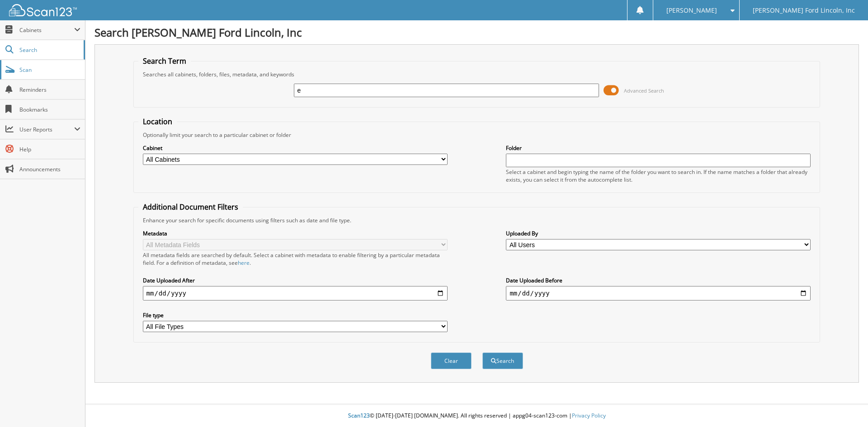  Describe the element at coordinates (658, 148) in the screenshot. I see `label: Folder` at that location.